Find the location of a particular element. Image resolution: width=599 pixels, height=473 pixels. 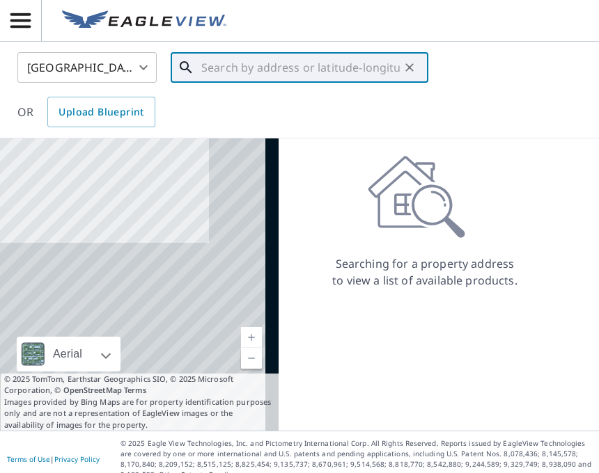

p: Searching for a property address to view a list of available products. is located at coordinates (425, 272).